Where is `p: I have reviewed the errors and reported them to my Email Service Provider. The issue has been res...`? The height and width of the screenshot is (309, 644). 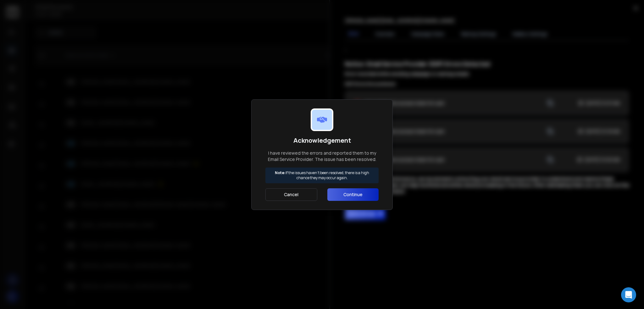 p: I have reviewed the errors and reported them to my Email Service Provider. The issue has been res... is located at coordinates (322, 156).